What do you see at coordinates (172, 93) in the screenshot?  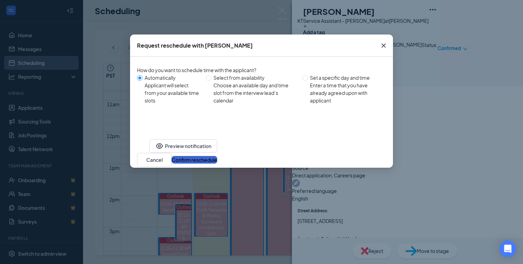 I see `div: Applicant will select from your available time slots` at bounding box center [172, 93].